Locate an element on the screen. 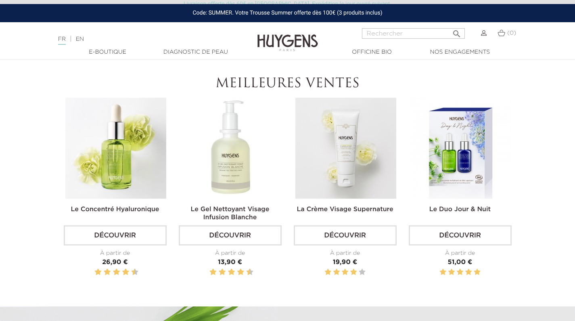  span: 13,90 € is located at coordinates (230, 262).